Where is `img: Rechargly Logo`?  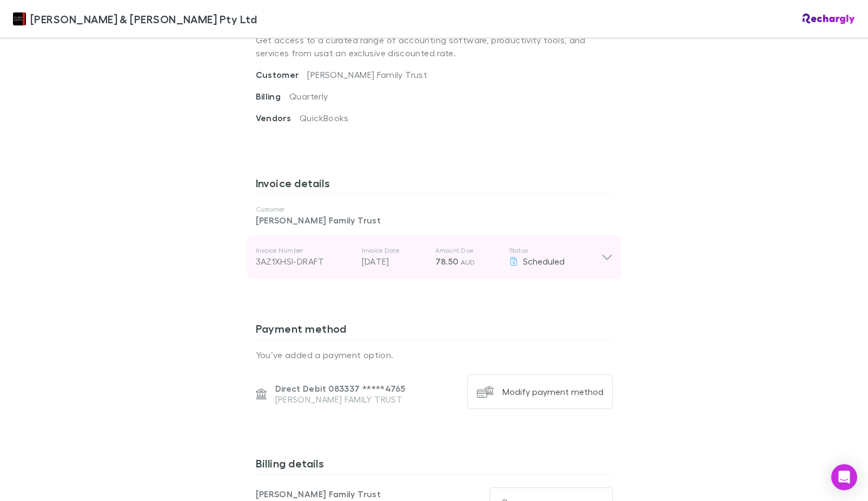 img: Rechargly Logo is located at coordinates (828, 19).